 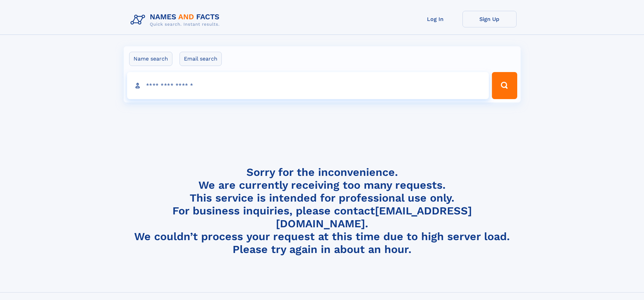 I want to click on a: Sign Up, so click(x=489, y=19).